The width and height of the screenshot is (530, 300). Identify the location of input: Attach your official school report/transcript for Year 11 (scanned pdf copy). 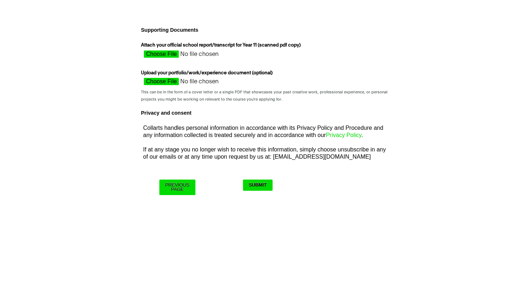
(205, 56).